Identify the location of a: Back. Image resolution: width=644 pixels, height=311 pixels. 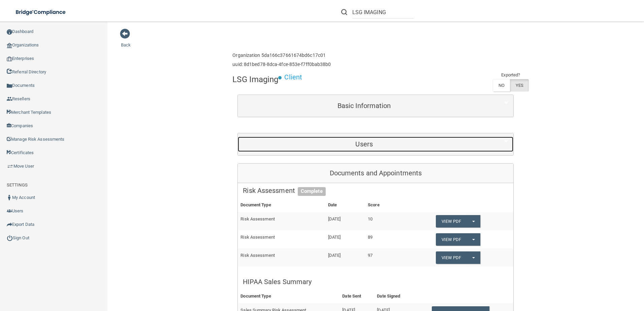
(126, 41).